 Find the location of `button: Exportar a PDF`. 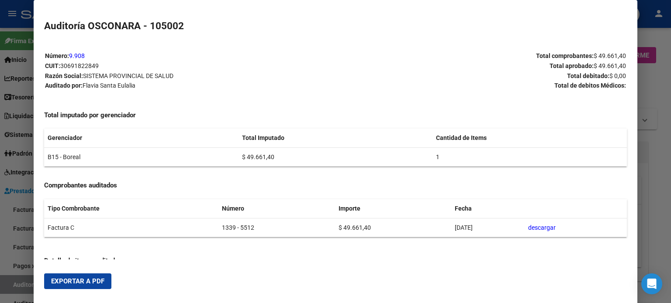

button: Exportar a PDF is located at coordinates (78, 282).